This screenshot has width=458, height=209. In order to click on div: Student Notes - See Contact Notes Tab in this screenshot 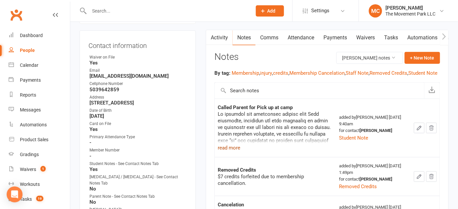, I will do `click(138, 164)`.